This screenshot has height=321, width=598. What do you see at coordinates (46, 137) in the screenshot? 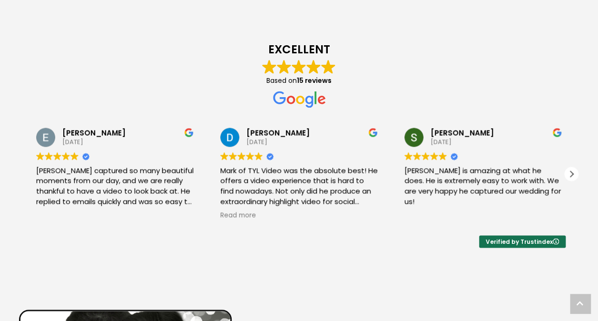
I see `img: Elizabeth Lengyel profile picture` at bounding box center [46, 137].